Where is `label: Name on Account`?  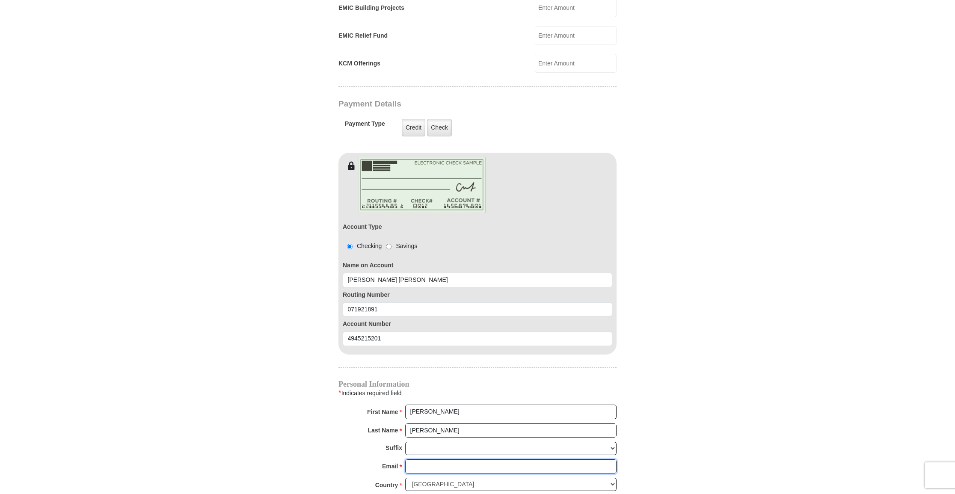 label: Name on Account is located at coordinates (478, 265).